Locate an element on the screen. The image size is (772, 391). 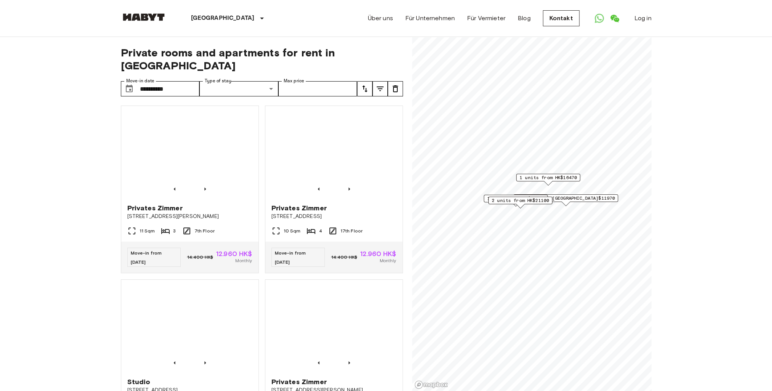
label: Max price is located at coordinates (294, 81).